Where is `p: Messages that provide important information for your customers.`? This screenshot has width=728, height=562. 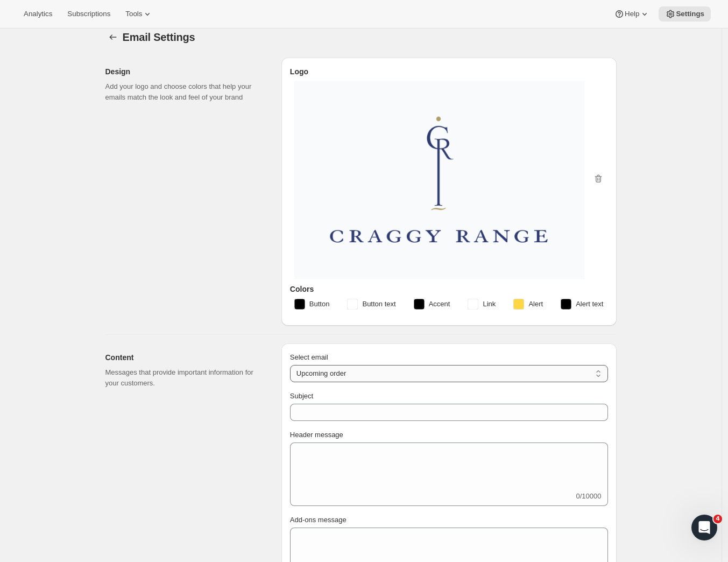 p: Messages that provide important information for your customers. is located at coordinates (185, 378).